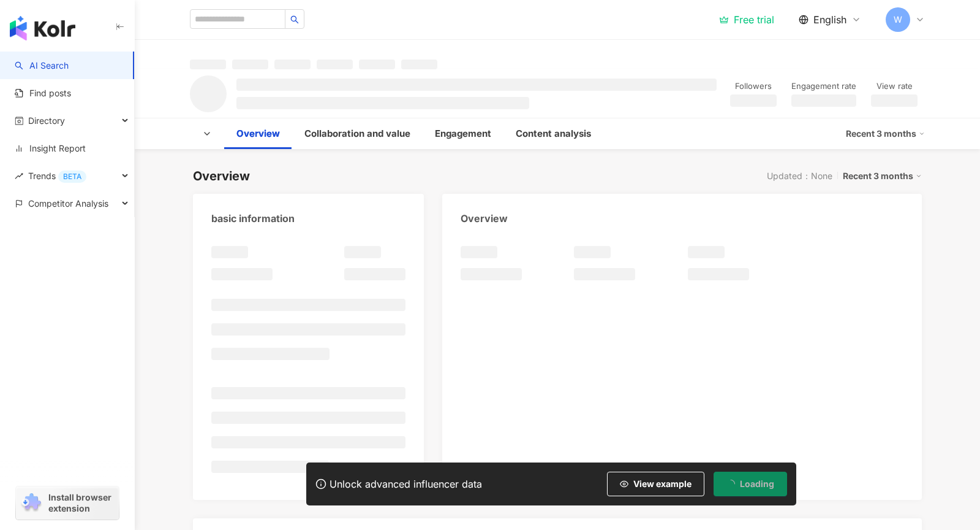  What do you see at coordinates (68, 203) in the screenshot?
I see `span: Competitor Analysis` at bounding box center [68, 203].